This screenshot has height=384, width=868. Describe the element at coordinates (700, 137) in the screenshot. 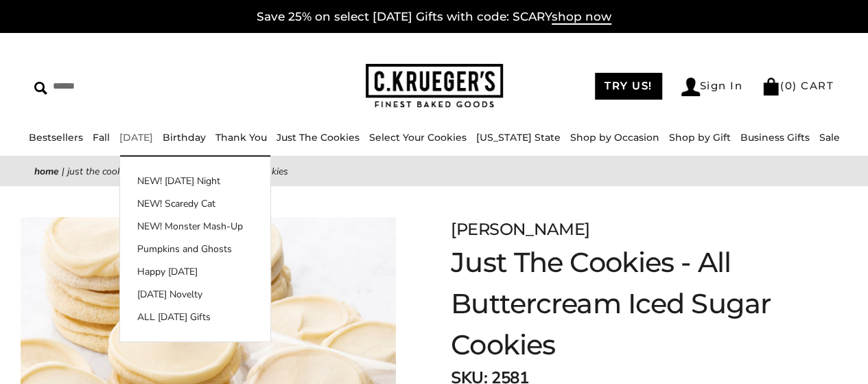

I see `a: Shop by Gift` at that location.